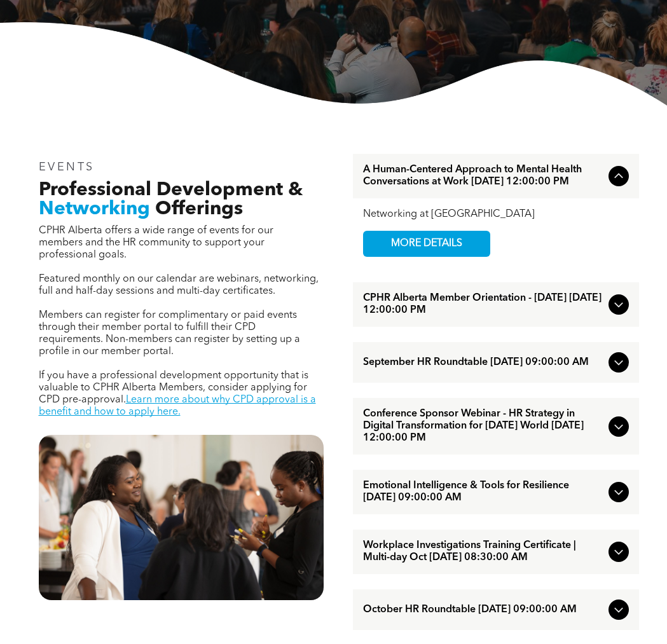  I want to click on a: Learn more about why CPD approval is a benefit and how to apply here., so click(178, 406).